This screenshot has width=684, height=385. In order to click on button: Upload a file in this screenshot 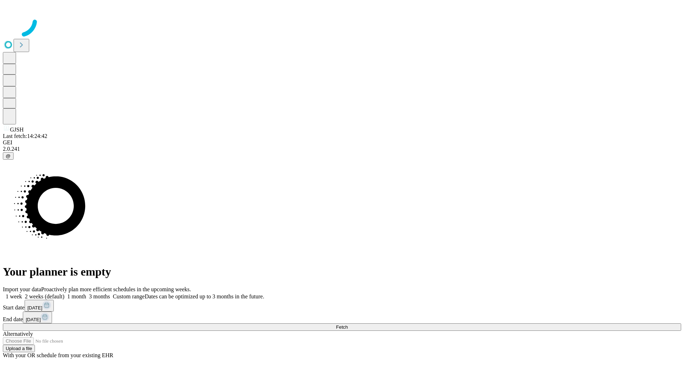, I will do `click(19, 348)`.